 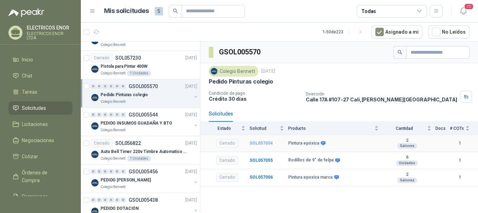 What do you see at coordinates (30, 157) in the screenshot?
I see `span: Cotizar` at bounding box center [30, 157].